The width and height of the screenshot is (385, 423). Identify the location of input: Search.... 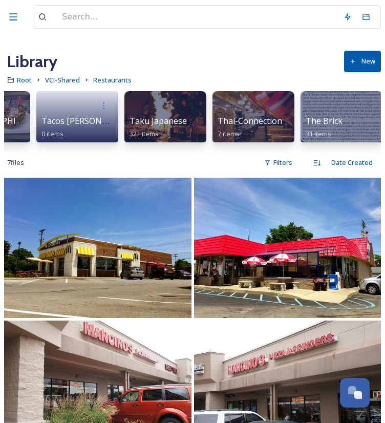
(198, 17).